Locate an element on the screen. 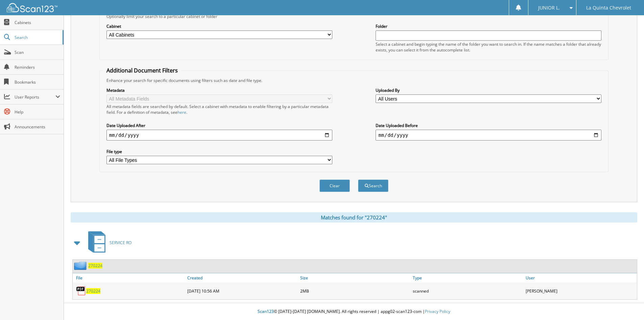 Image resolution: width=644 pixels, height=320 pixels. a: Privacy Policy is located at coordinates (437, 311).